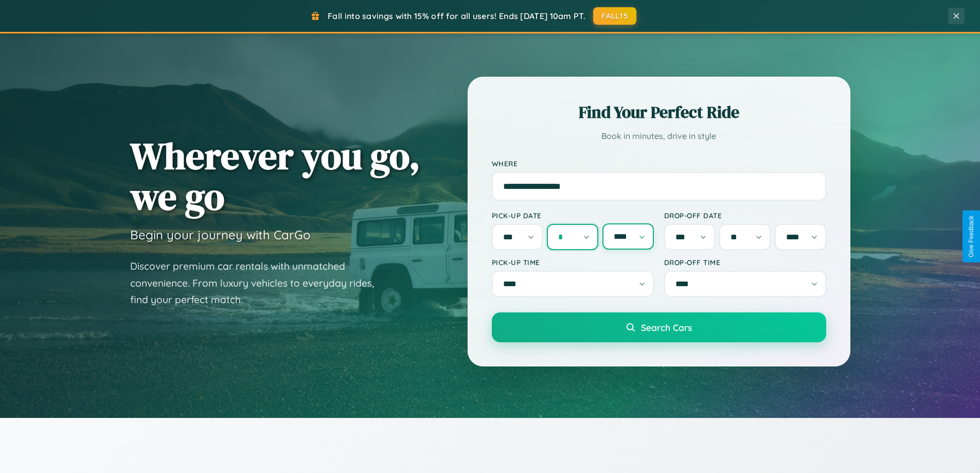  I want to click on div: Give Feedback, so click(971, 237).